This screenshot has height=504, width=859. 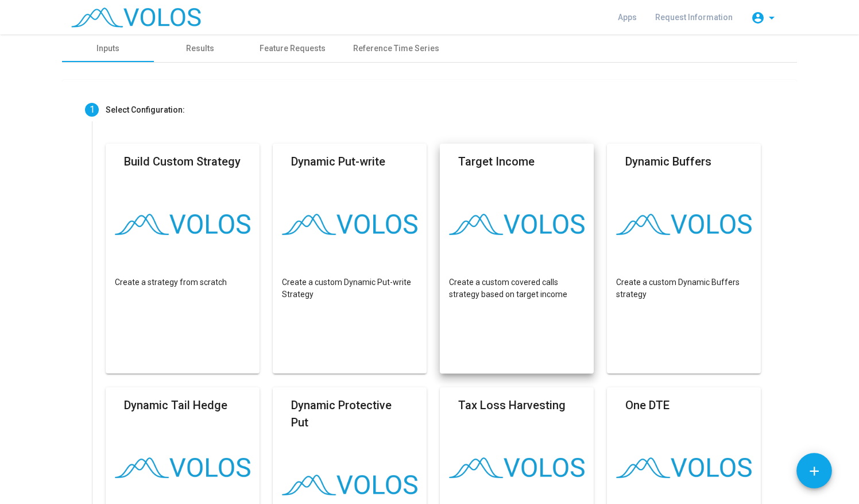 I want to click on span: 1, so click(x=92, y=109).